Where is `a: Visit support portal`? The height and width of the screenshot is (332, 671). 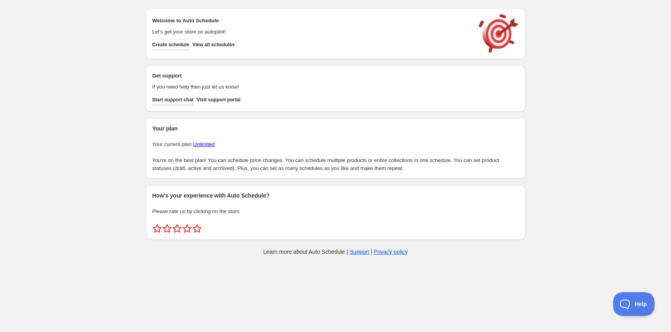
a: Visit support portal is located at coordinates (218, 100).